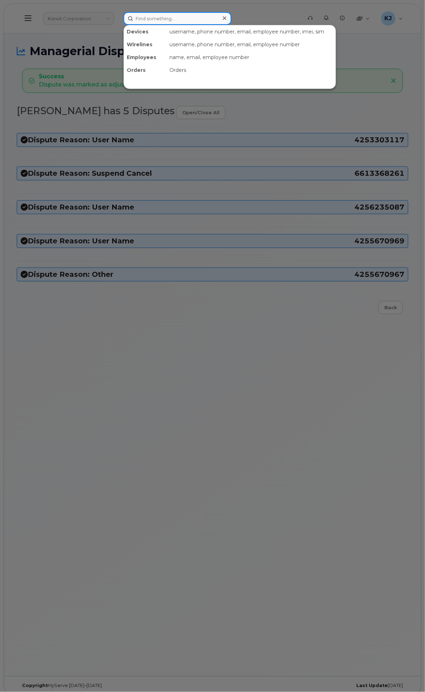 The image size is (425, 692). I want to click on input: Find something..., so click(177, 19).